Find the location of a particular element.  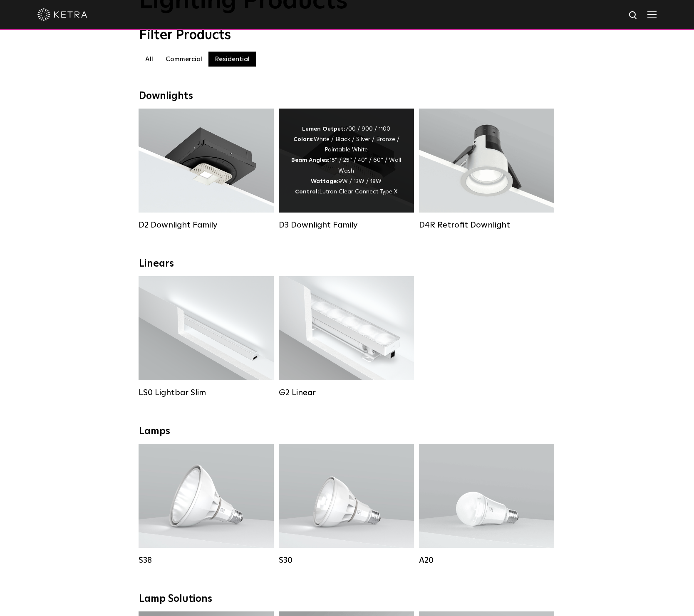

div: Downlights is located at coordinates (347, 96).